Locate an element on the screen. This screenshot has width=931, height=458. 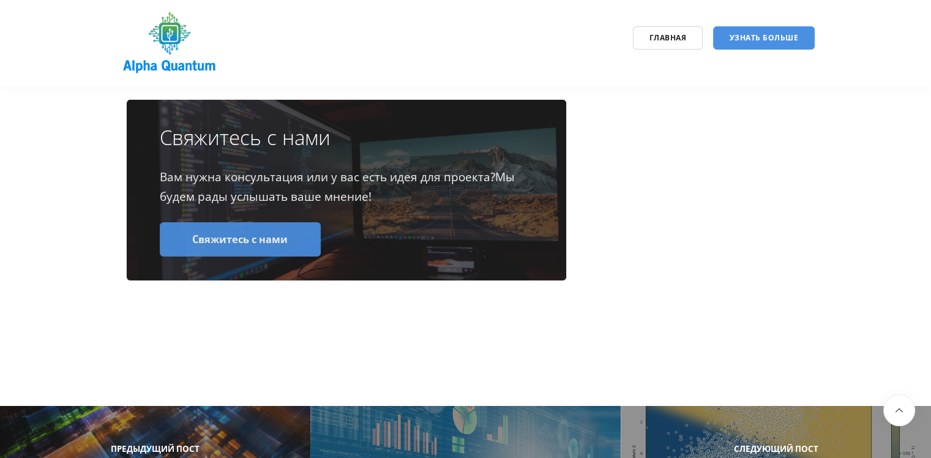
ya-tr-span: Мы будем рады услышать ваше мнение! is located at coordinates (337, 187).